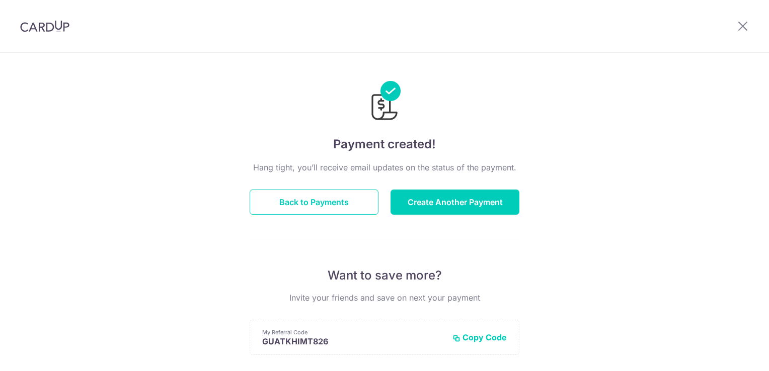 The height and width of the screenshot is (371, 769). What do you see at coordinates (384, 168) in the screenshot?
I see `p: Hang tight, you’ll receive email updates on the status of the payment.` at bounding box center [384, 168].